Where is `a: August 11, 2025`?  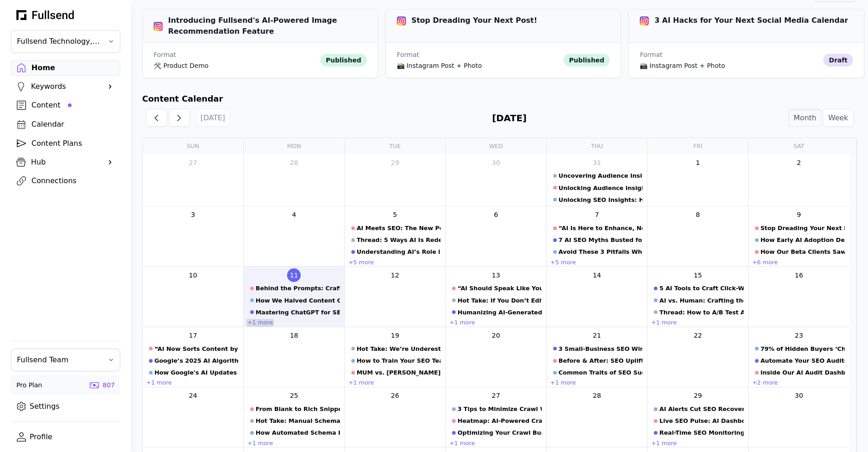
a: August 11, 2025 is located at coordinates (294, 275).